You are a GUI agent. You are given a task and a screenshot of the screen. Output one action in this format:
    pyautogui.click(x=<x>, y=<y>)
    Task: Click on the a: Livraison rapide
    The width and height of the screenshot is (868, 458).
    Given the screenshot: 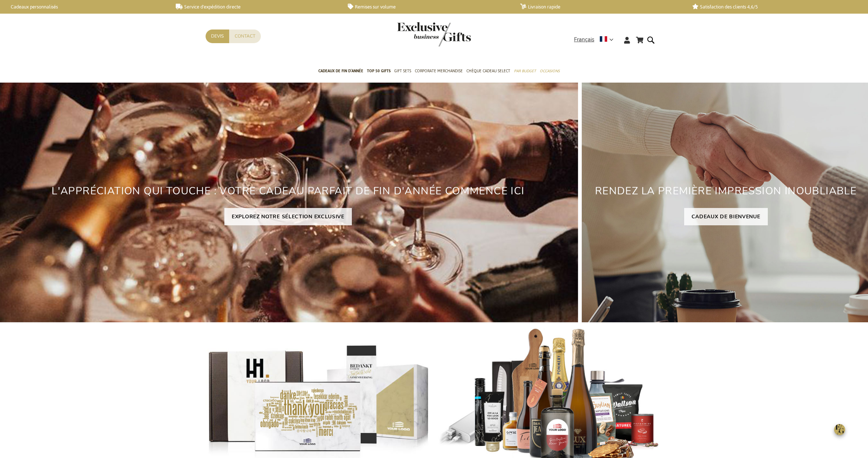 What is the action you would take?
    pyautogui.click(x=600, y=7)
    